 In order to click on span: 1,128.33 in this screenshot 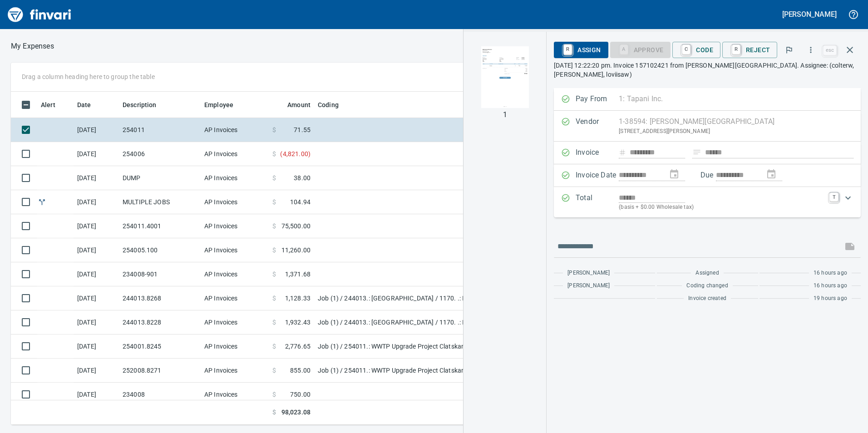, I will do `click(298, 298)`.